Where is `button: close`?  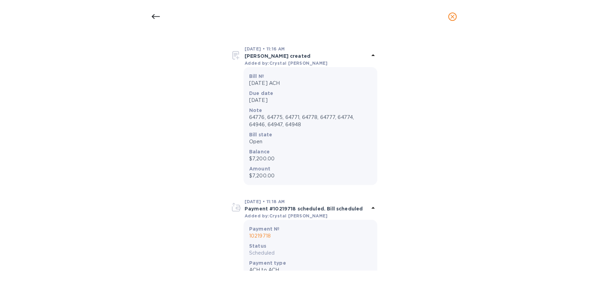 button: close is located at coordinates (453, 17).